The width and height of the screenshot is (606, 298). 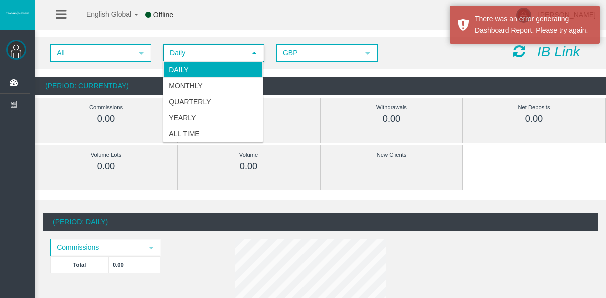 I want to click on div: Volume Lots, so click(x=106, y=155).